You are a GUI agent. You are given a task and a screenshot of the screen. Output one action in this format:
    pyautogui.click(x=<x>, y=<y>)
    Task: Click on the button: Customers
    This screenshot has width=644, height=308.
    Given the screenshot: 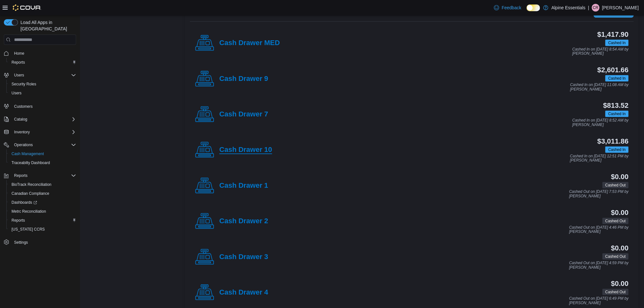 What is the action you would take?
    pyautogui.click(x=40, y=106)
    